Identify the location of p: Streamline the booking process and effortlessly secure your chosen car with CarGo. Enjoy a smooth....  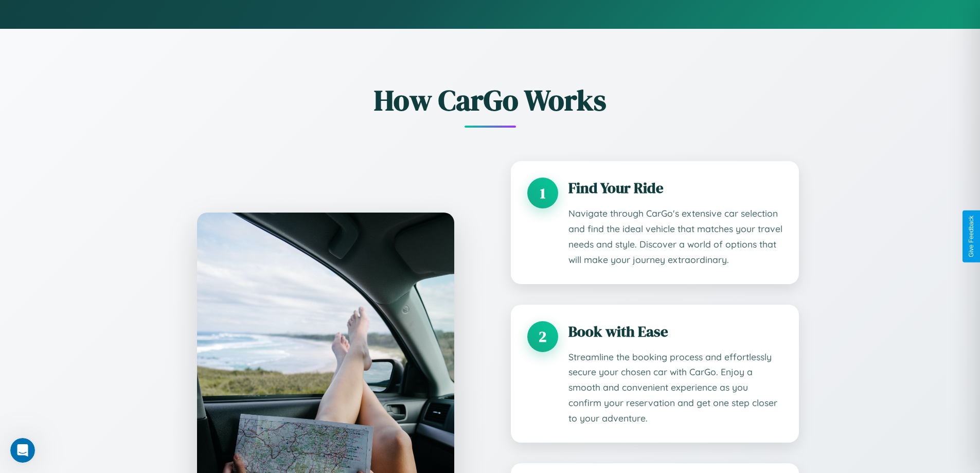
(675, 388).